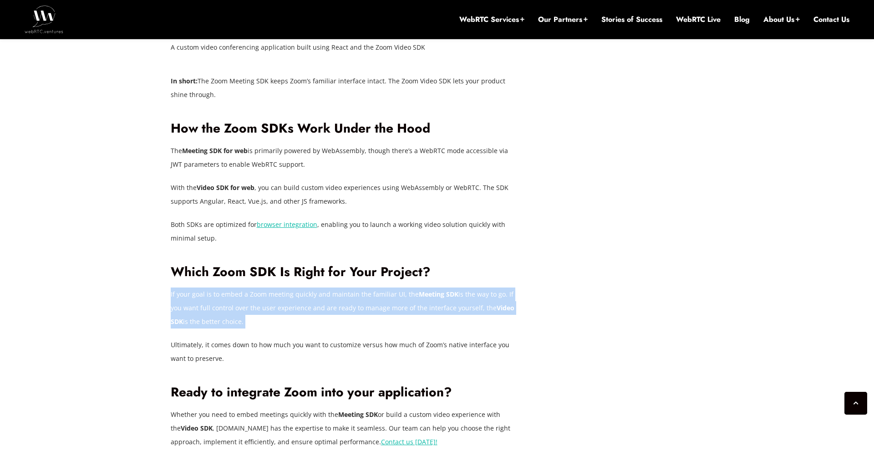  Describe the element at coordinates (698, 20) in the screenshot. I see `a: WebRTC Live` at that location.